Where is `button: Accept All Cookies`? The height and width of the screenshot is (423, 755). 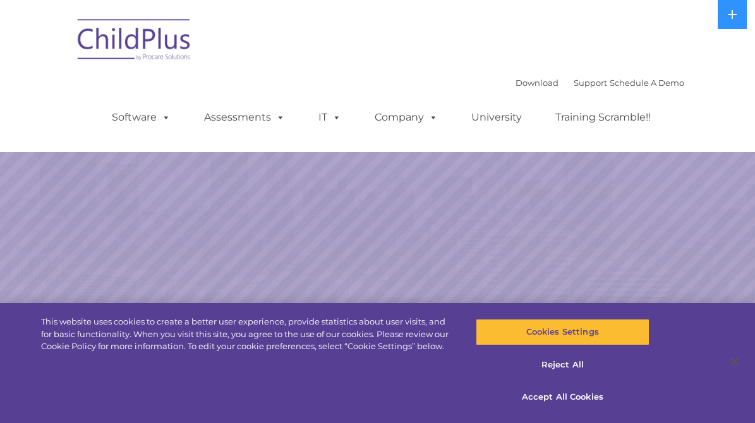 button: Accept All Cookies is located at coordinates (562, 397).